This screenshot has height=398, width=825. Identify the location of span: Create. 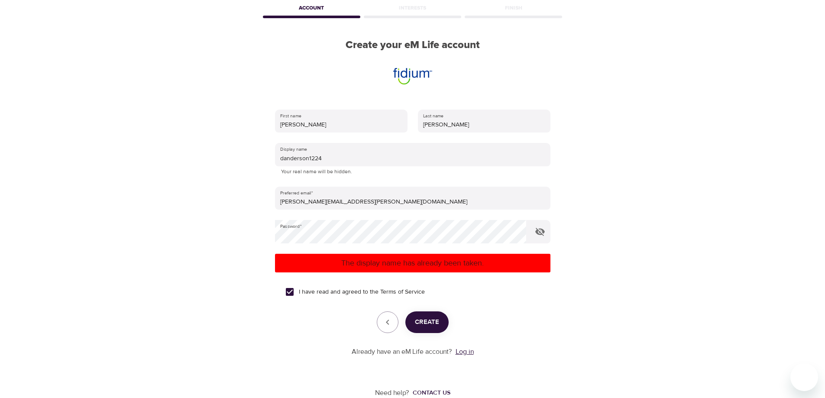
(427, 322).